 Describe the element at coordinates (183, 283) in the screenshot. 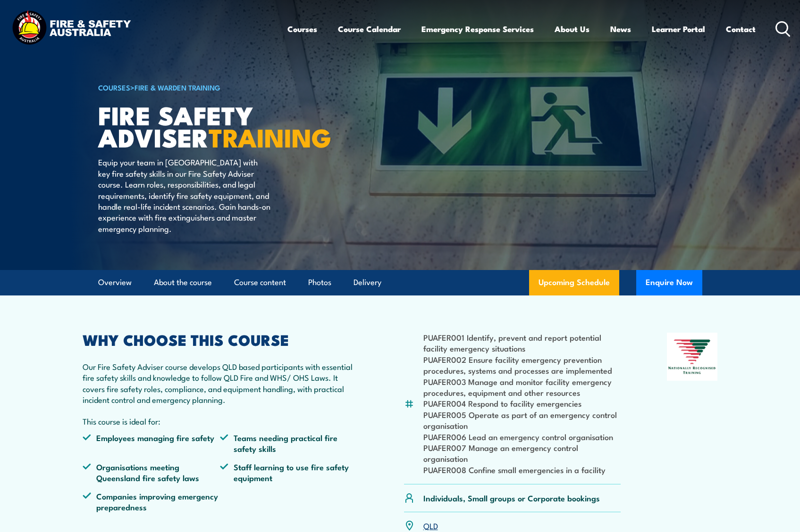

I see `a: About the course` at that location.